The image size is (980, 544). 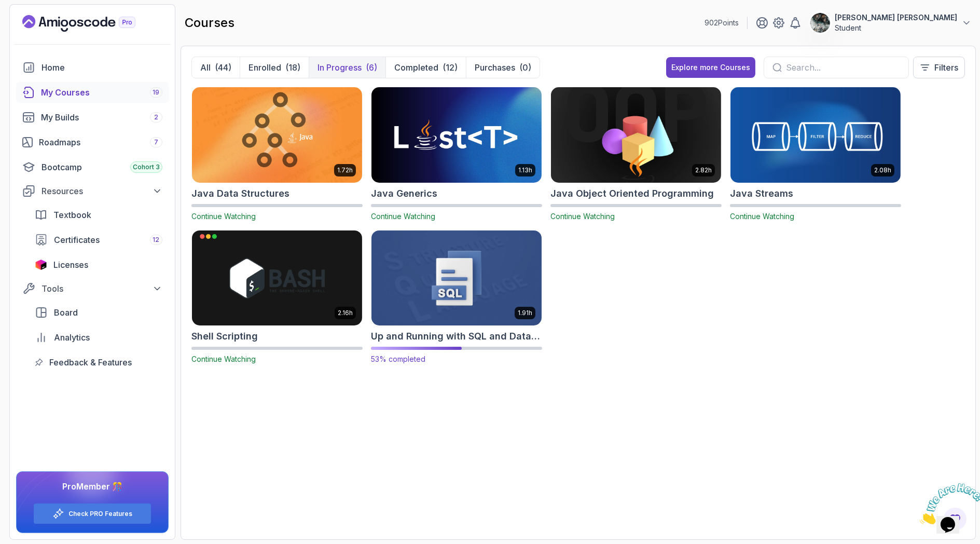 What do you see at coordinates (371, 67) in the screenshot?
I see `div: (6)` at bounding box center [371, 67].